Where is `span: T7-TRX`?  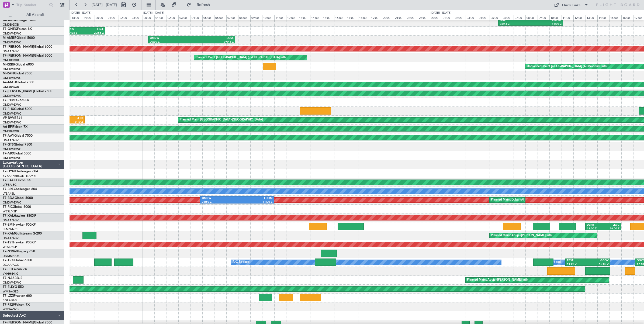 span: T7-TRX is located at coordinates (8, 260).